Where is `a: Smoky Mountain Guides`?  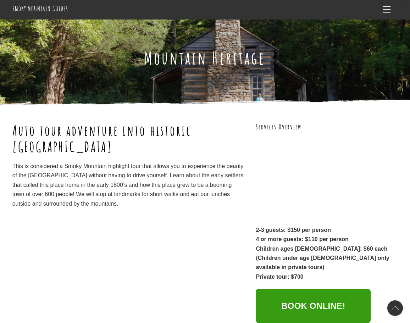
a: Smoky Mountain Guides is located at coordinates (40, 9).